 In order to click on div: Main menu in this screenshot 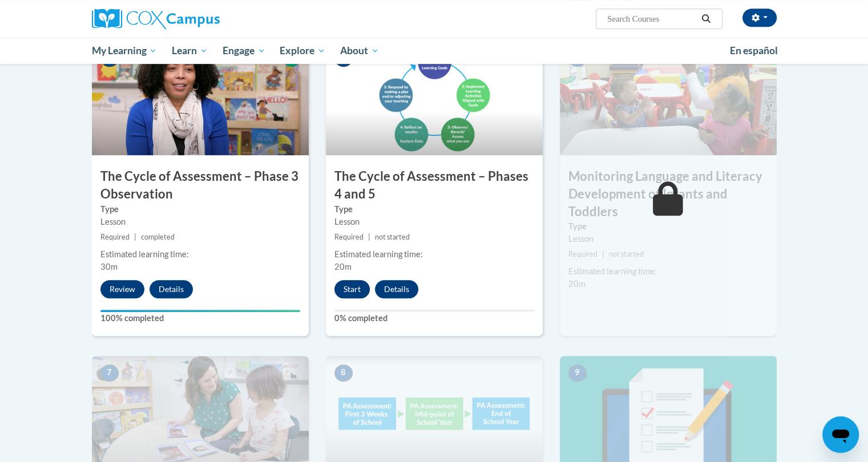, I will do `click(434, 51)`.